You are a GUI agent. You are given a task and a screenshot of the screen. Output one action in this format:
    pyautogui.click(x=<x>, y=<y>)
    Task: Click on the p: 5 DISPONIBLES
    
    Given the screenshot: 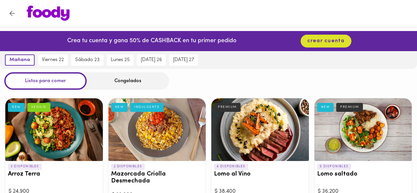 What is the action you would take?
    pyautogui.click(x=334, y=166)
    